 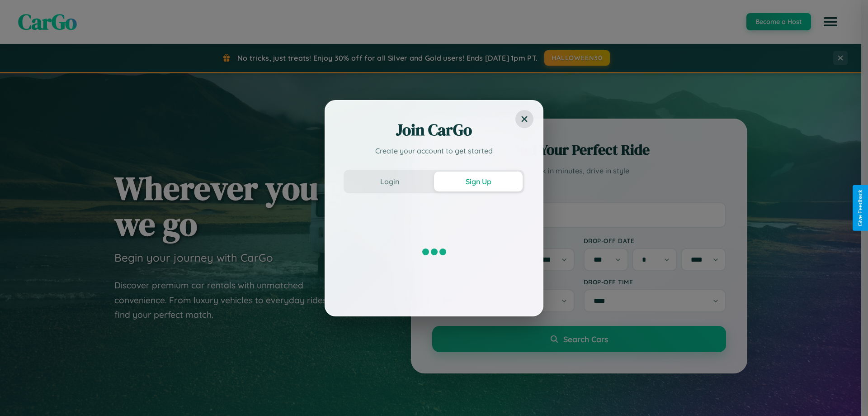 What do you see at coordinates (434, 130) in the screenshot?
I see `h2: Join CarGo` at bounding box center [434, 130].